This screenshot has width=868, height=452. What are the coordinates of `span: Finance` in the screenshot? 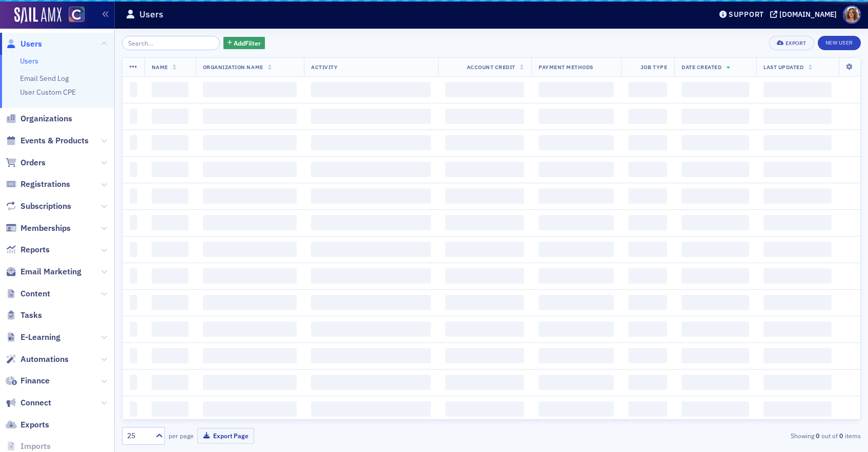 It's located at (35, 381).